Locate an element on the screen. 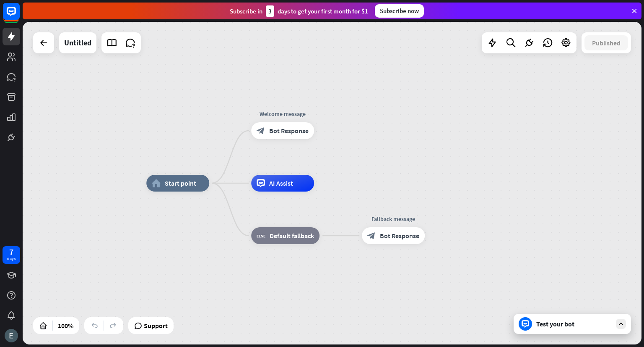 The width and height of the screenshot is (644, 347). div: Subscribe now is located at coordinates (399, 11).